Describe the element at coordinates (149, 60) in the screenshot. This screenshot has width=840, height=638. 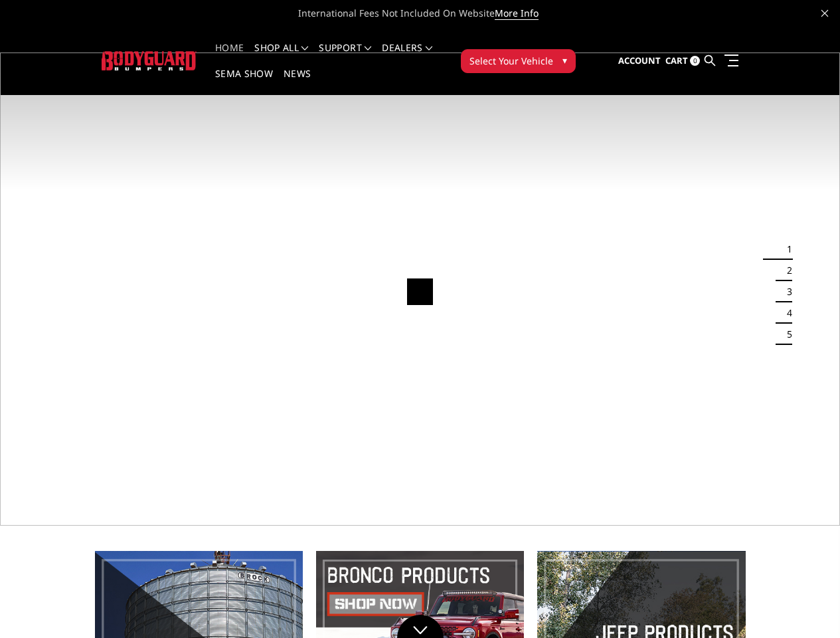
I see `img: BODYGUARD BUMPERS` at that location.